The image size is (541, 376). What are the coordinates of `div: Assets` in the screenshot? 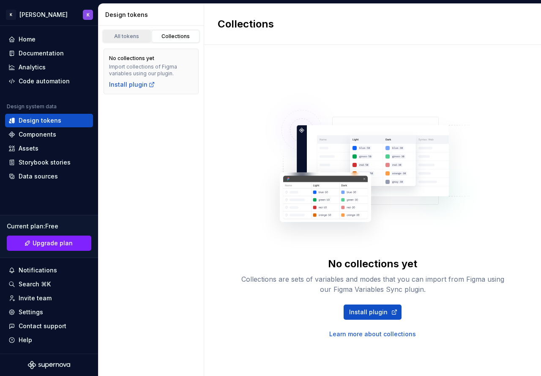 It's located at (28, 148).